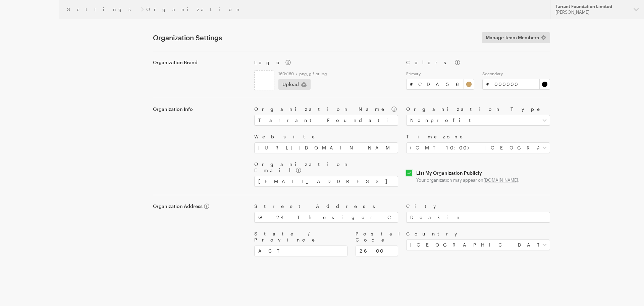  Describe the element at coordinates (516, 37) in the screenshot. I see `a: Manage Team Members` at that location.